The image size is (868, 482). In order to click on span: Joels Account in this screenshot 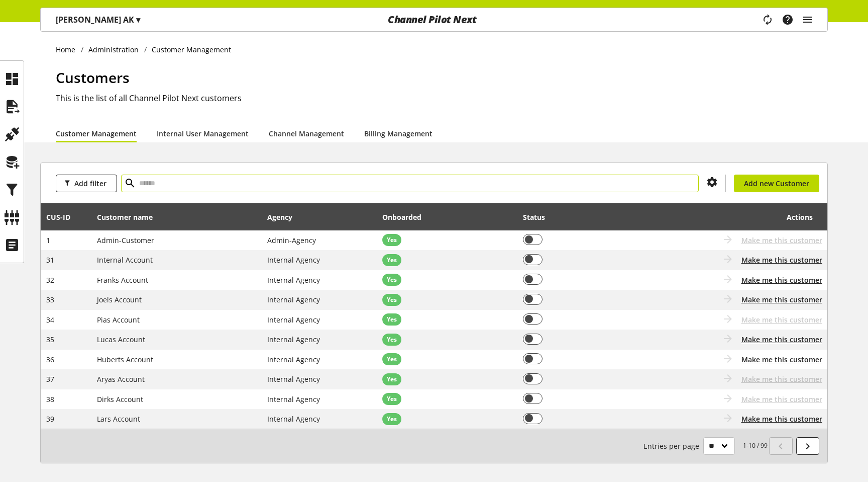, I will do `click(119, 299)`.